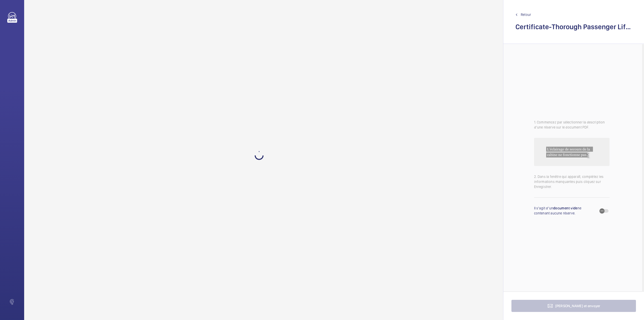 This screenshot has width=644, height=320. What do you see at coordinates (526, 14) in the screenshot?
I see `span: Retour` at bounding box center [526, 14].